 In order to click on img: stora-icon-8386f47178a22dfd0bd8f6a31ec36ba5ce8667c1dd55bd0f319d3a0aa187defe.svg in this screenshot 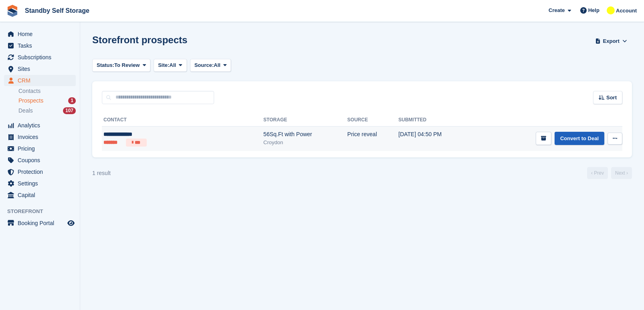, I will do `click(12, 11)`.